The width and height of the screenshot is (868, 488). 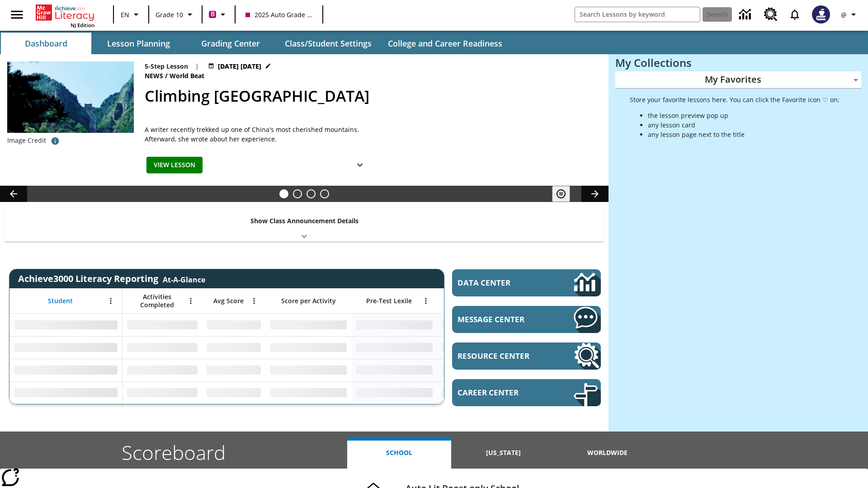 I want to click on button: Slide 3 Pre-release lesson, so click(x=312, y=194).